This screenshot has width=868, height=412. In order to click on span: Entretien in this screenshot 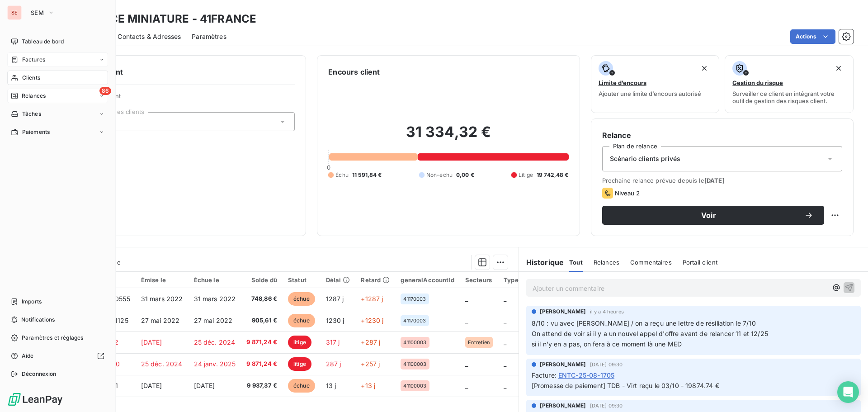, I will do `click(478, 342)`.